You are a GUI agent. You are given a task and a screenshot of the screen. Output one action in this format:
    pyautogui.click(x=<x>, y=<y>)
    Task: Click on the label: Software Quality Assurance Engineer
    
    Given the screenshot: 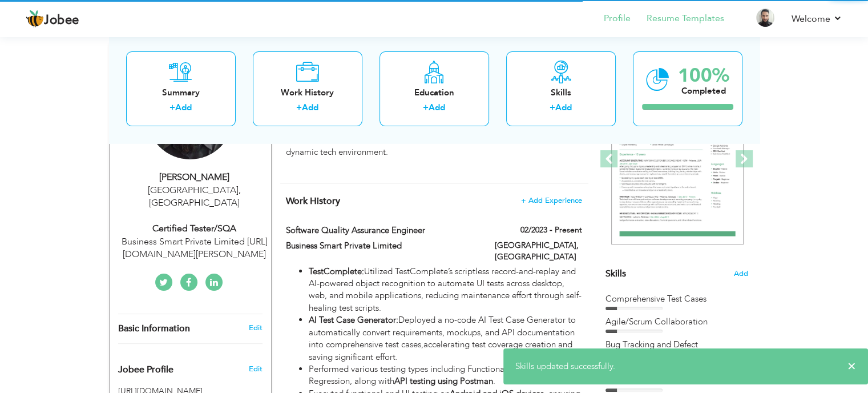 What is the action you would take?
    pyautogui.click(x=382, y=230)
    